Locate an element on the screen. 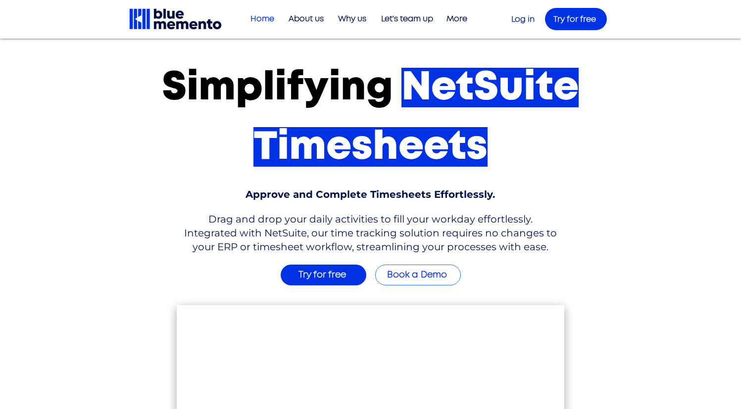 This screenshot has height=409, width=741. a: Log in is located at coordinates (523, 19).